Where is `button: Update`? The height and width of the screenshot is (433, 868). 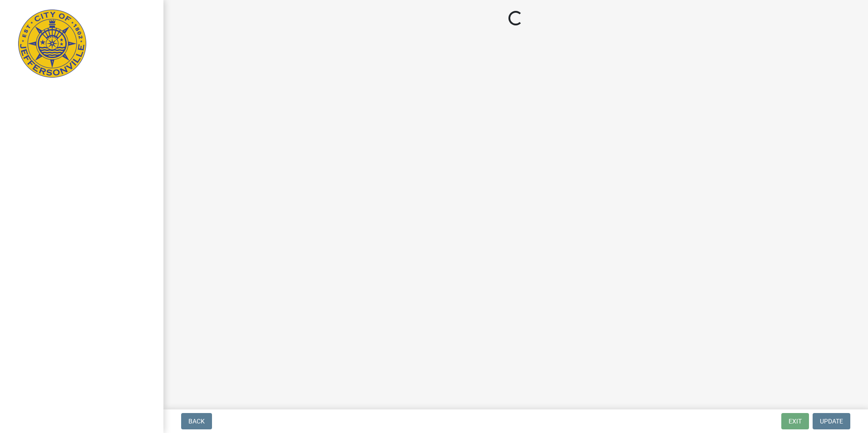 button: Update is located at coordinates (831, 421).